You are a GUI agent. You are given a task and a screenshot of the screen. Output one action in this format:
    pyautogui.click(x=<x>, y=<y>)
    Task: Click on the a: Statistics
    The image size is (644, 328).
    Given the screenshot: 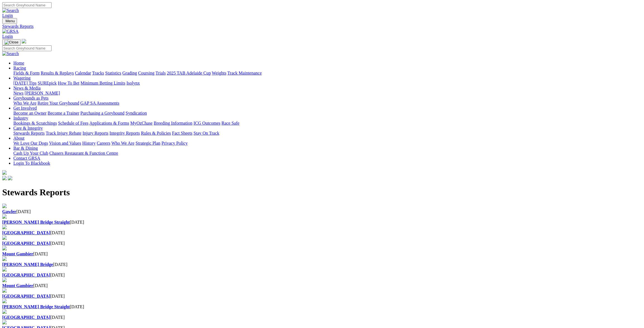 What is the action you would take?
    pyautogui.click(x=113, y=73)
    